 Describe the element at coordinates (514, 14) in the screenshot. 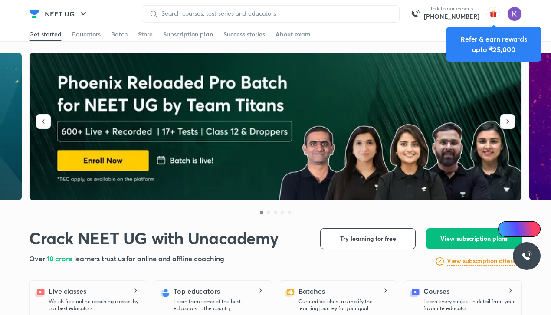

I see `img: Koyna Rana` at that location.